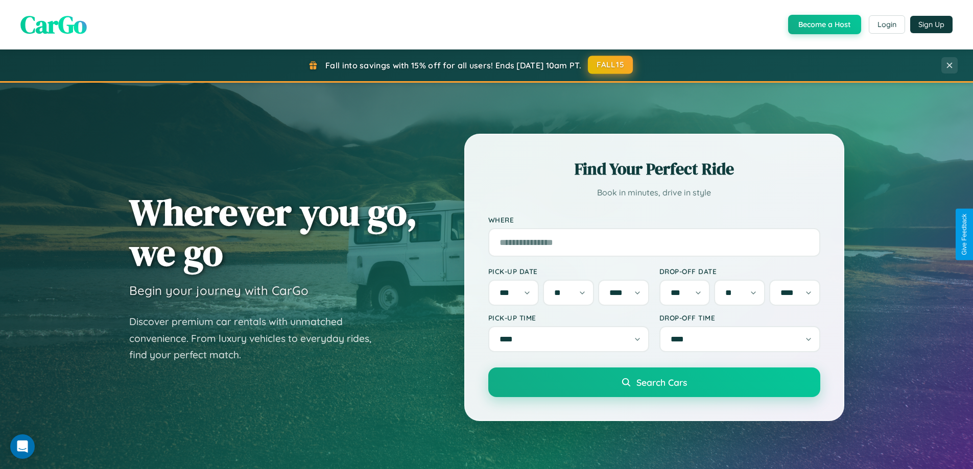  What do you see at coordinates (54, 25) in the screenshot?
I see `span: CarGo` at bounding box center [54, 25].